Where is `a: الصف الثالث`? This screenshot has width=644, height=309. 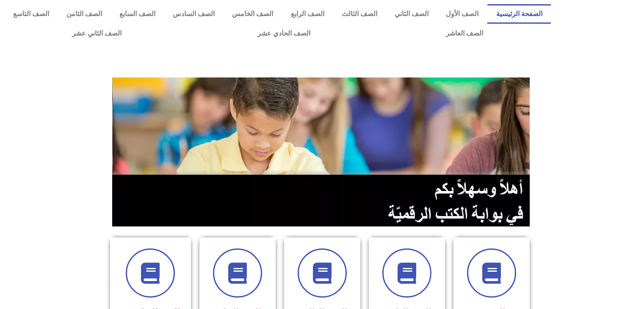 a: الصف الثالث is located at coordinates (359, 14).